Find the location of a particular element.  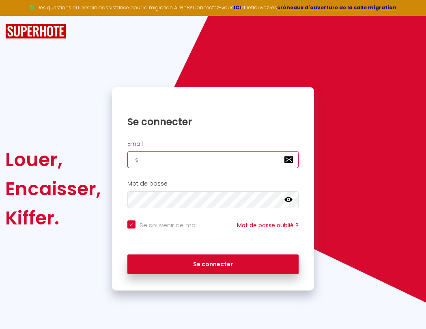

img: SuperHote logo is located at coordinates (36, 31).